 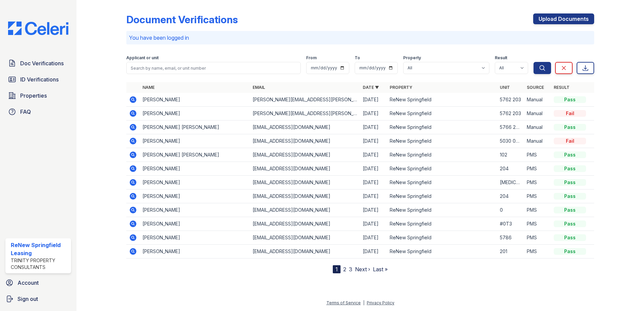 I want to click on td: 5030 0T3, so click(x=511, y=141).